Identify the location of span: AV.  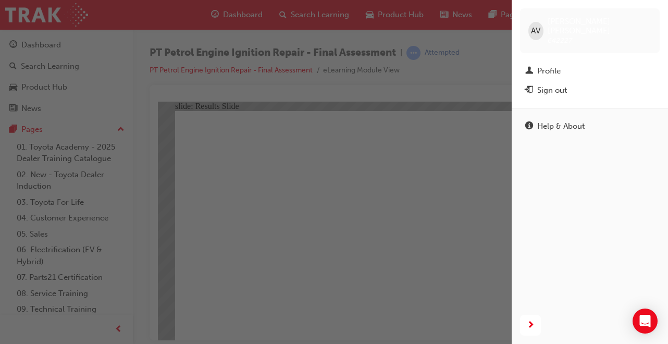
(536, 31).